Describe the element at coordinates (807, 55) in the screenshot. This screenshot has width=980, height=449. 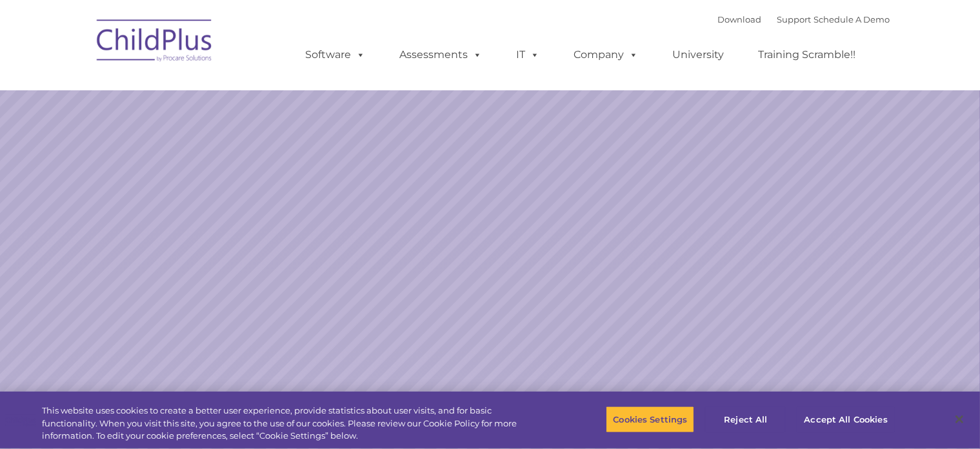
I see `a: Training Scramble!!` at that location.